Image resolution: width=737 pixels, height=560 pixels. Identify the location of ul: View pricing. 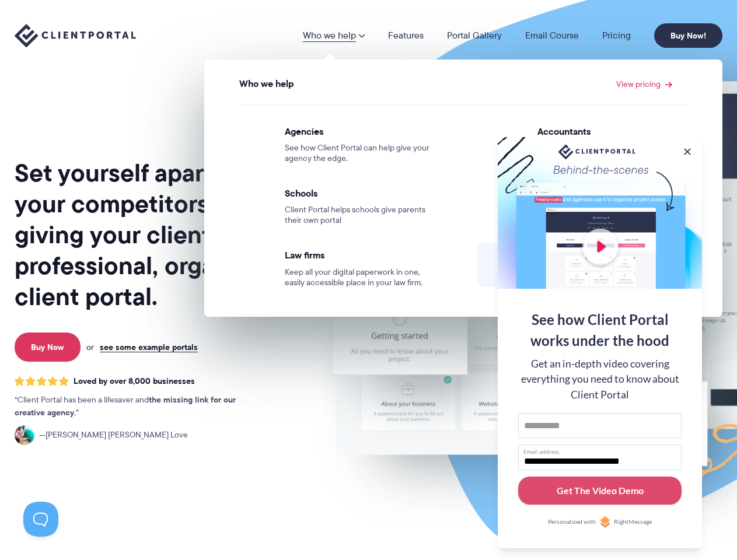
(463, 196).